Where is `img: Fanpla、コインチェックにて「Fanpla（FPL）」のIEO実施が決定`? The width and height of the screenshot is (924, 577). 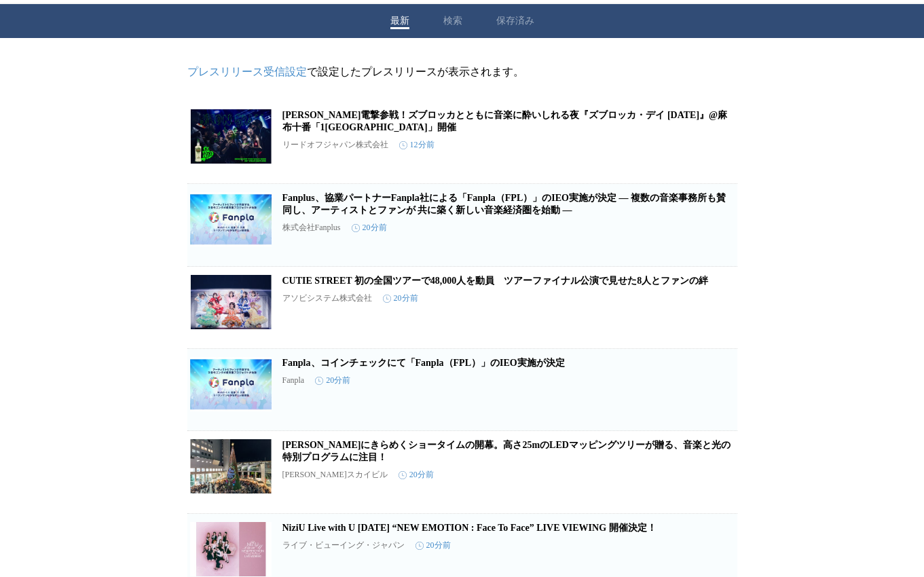
img: Fanpla、コインチェックにて「Fanpla（FPL）」のIEO実施が決定 is located at coordinates (231, 384).